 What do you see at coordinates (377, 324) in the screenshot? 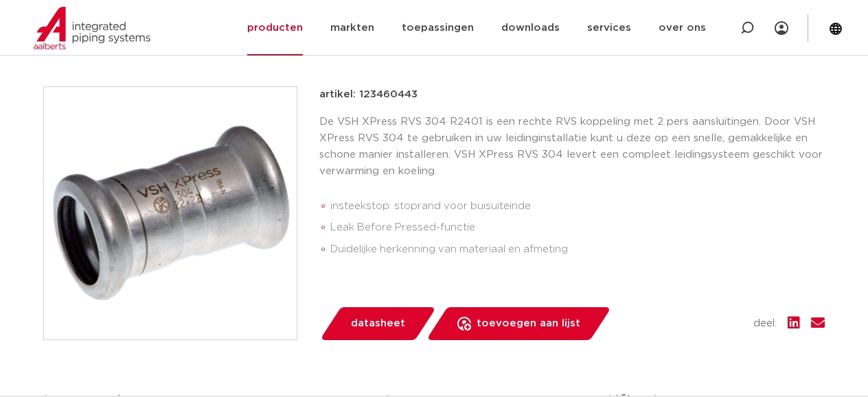
I see `a: datasheet` at bounding box center [377, 324].